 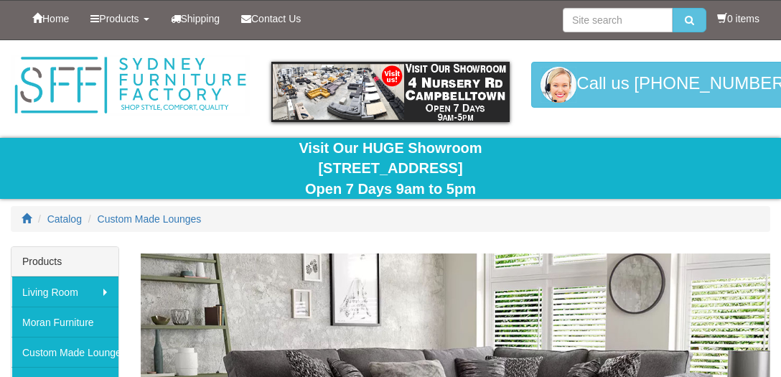 I want to click on span: Custom Made Lounges, so click(x=149, y=219).